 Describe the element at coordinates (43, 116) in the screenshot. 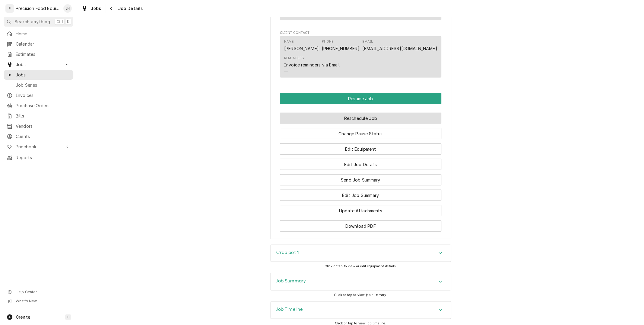

I see `span: Bills` at that location.